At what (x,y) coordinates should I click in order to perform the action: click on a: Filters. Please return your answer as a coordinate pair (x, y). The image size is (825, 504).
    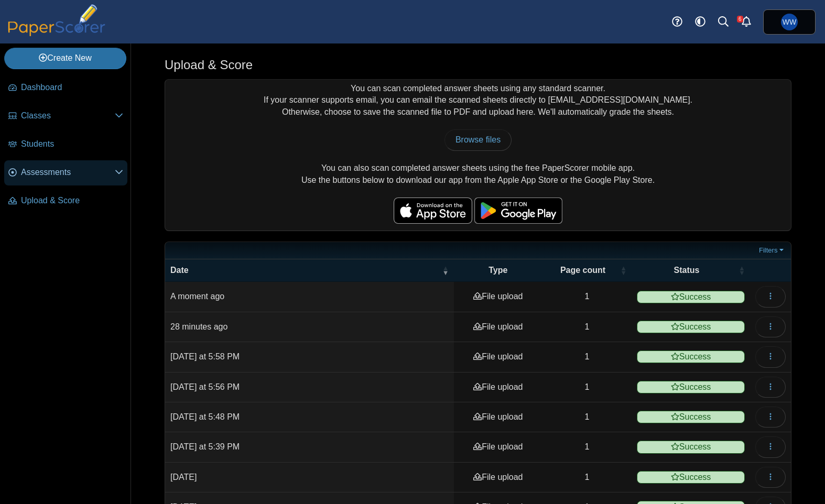
    Looking at the image, I should click on (772, 250).